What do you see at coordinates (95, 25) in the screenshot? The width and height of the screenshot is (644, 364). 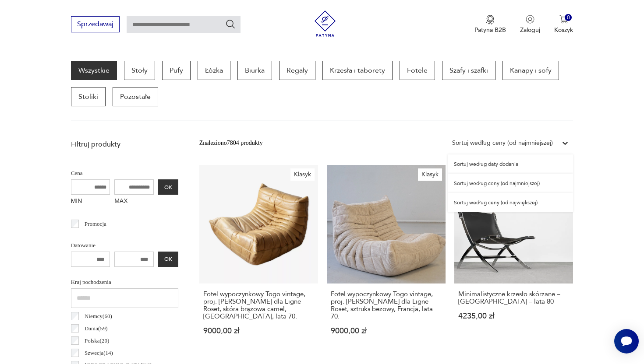 I see `a: Sprzedawaj` at bounding box center [95, 25].